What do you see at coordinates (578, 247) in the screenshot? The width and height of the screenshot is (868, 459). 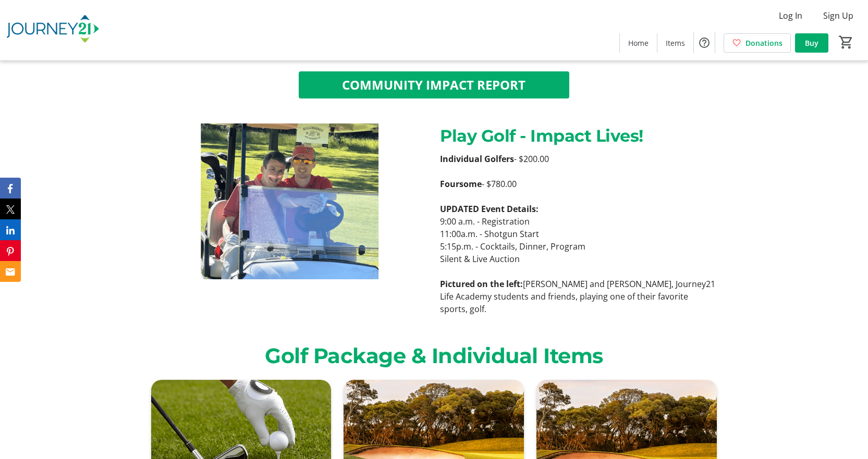 I see `p: 5:15p.m. - Cocktails, Dinner, Program` at bounding box center [578, 247].